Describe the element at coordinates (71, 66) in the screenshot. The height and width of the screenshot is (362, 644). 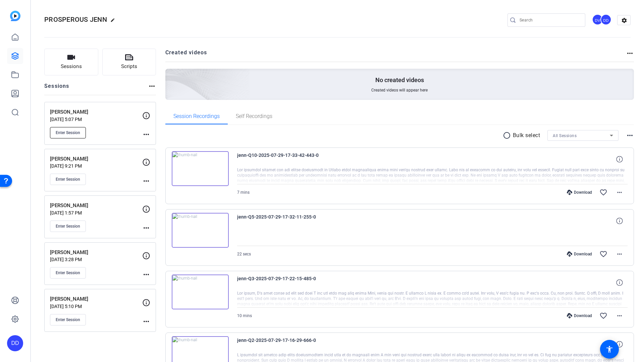
I see `span: Sessions` at that location.